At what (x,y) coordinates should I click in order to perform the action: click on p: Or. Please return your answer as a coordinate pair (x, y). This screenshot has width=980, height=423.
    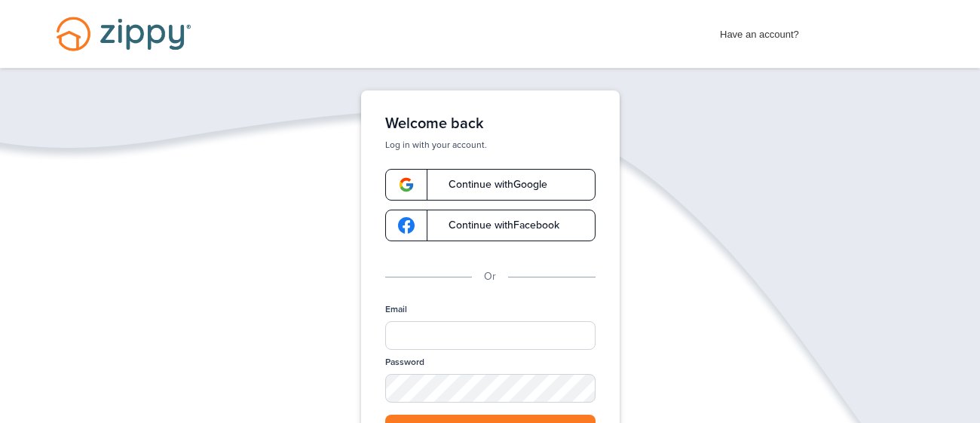
    Looking at the image, I should click on (490, 277).